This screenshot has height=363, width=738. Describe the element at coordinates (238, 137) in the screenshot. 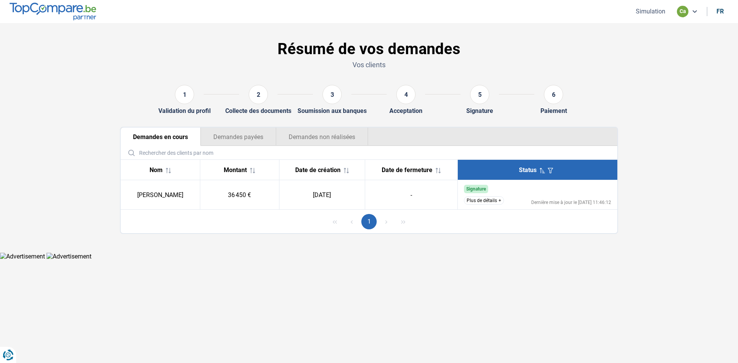

I see `button: Demandes payées` at that location.